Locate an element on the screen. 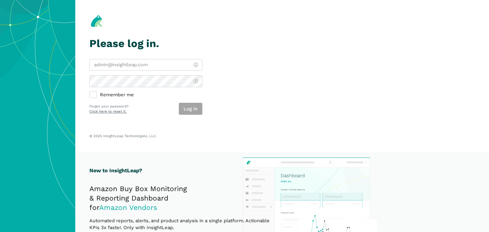  a: Click here to reset it. is located at coordinates (108, 111).